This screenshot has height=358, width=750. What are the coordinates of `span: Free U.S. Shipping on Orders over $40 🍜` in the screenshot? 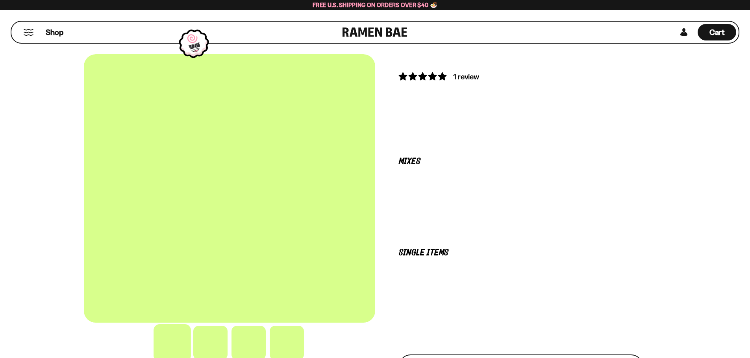 It's located at (375, 5).